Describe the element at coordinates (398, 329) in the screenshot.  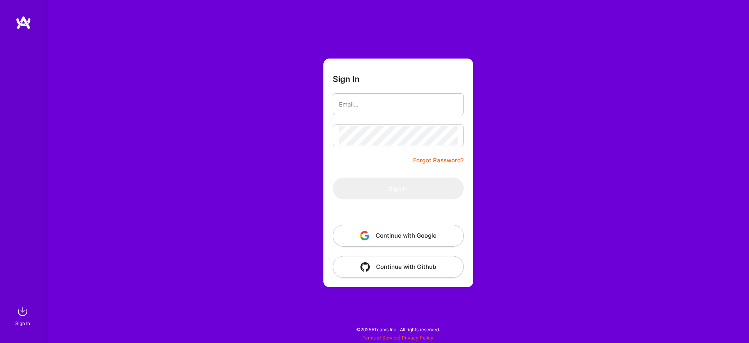
I see `div: © 2025 ATeams Inc., All rights reserved.` at that location.